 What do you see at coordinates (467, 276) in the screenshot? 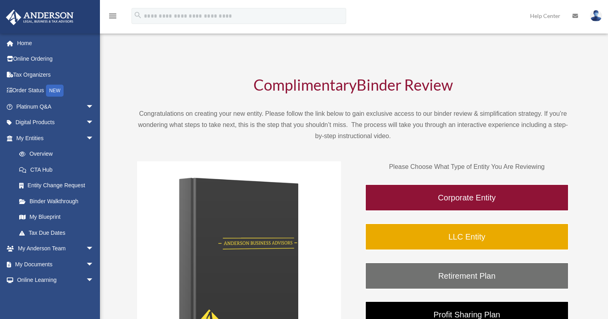
I see `a: Retirement Plan` at bounding box center [467, 276].